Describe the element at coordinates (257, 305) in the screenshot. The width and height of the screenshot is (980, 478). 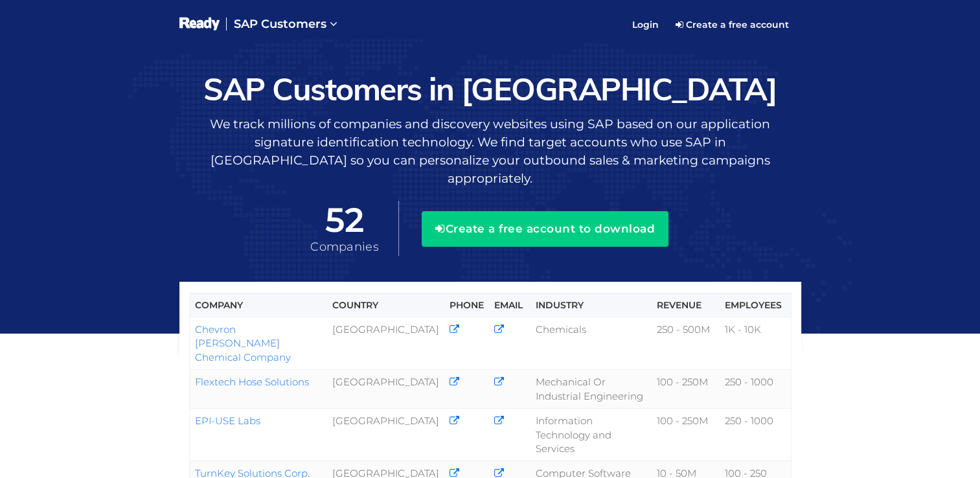
I see `th: Company` at that location.